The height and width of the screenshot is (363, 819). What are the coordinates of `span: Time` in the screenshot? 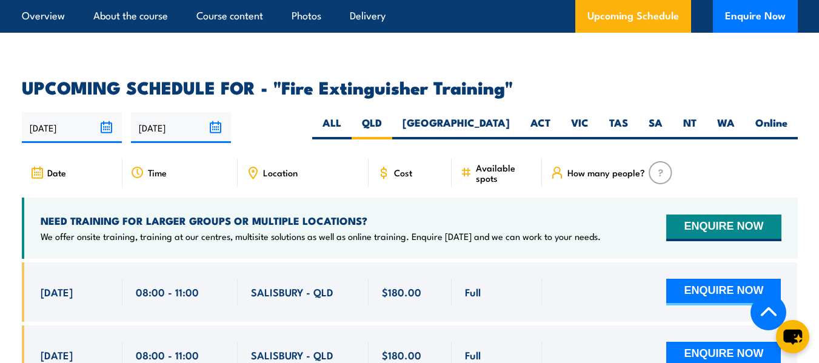 It's located at (157, 172).